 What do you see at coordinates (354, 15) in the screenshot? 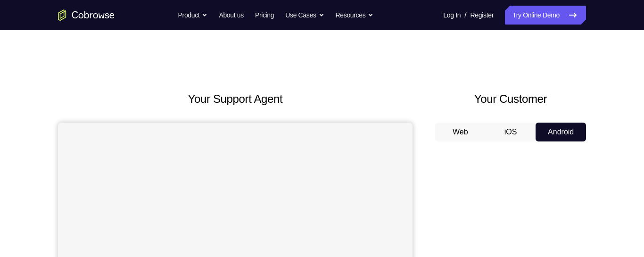
I see `button: Resources` at bounding box center [354, 15].